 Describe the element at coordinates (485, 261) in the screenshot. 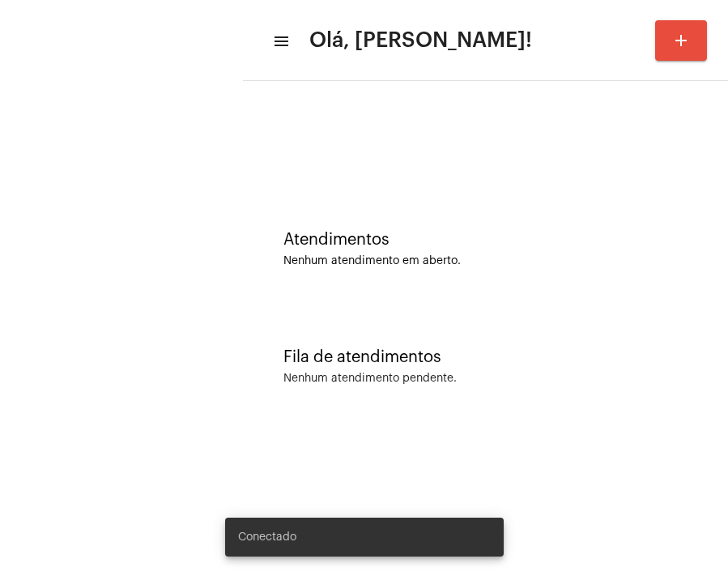

I see `div: Nenhum atendimento em aberto.` at that location.